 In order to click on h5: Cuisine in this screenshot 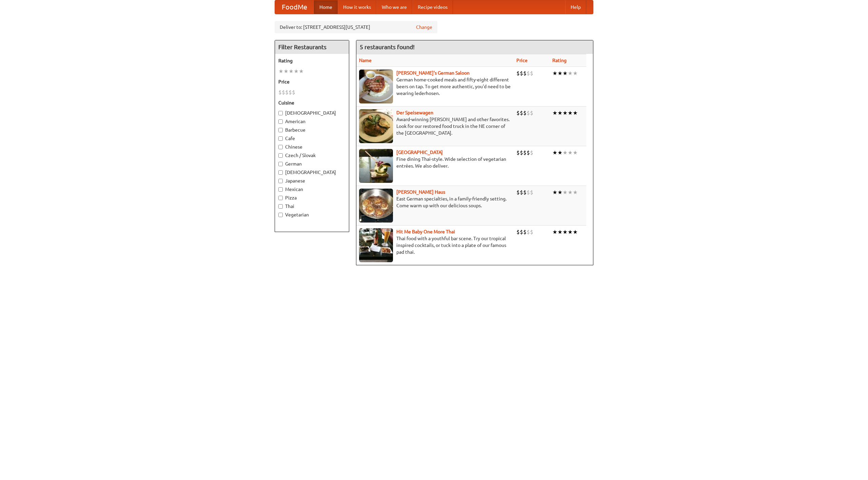, I will do `click(312, 103)`.